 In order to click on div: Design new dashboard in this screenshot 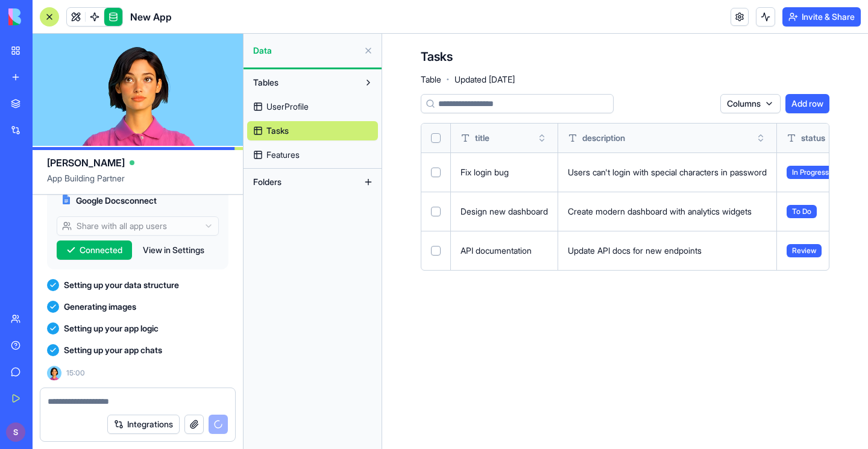, I will do `click(504, 211)`.